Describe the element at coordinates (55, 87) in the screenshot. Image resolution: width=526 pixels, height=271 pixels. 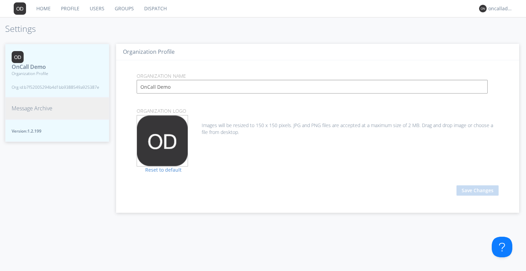
I see `span: Org id: b7f52005294b4d1bb9388549a925387e` at that location.